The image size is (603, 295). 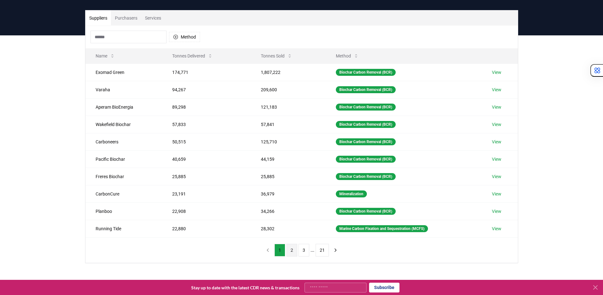 I want to click on button: Suppliers, so click(x=98, y=18).